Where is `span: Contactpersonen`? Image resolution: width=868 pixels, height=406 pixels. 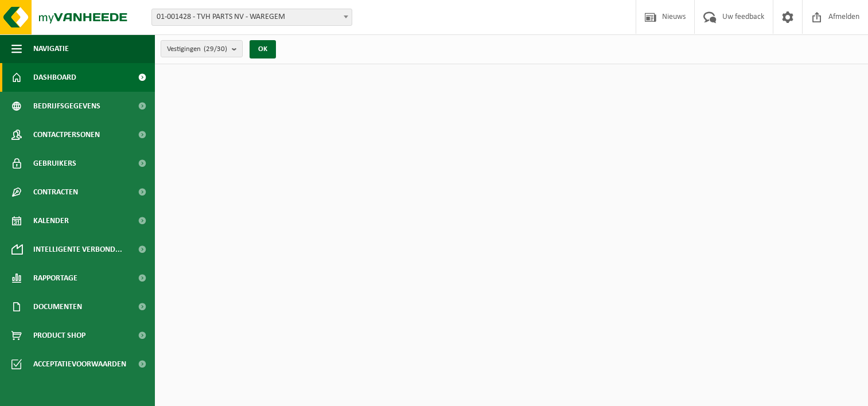 span: Contactpersonen is located at coordinates (66, 135).